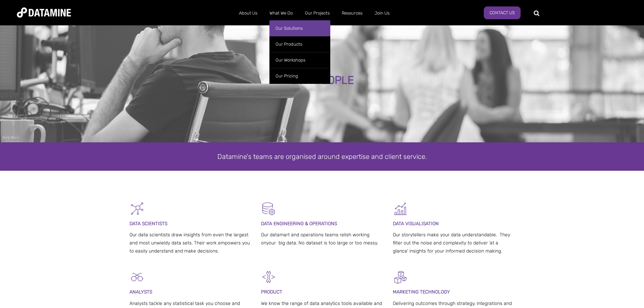 Image resolution: width=644 pixels, height=308 pixels. I want to click on a: Our Solutions, so click(300, 28).